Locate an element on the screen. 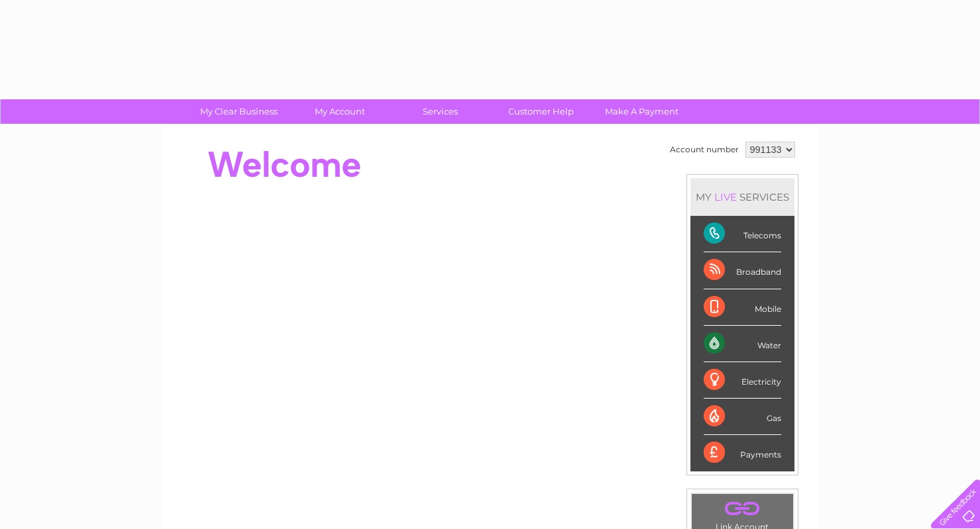 This screenshot has height=529, width=980. a: My Clear Business is located at coordinates (238, 111).